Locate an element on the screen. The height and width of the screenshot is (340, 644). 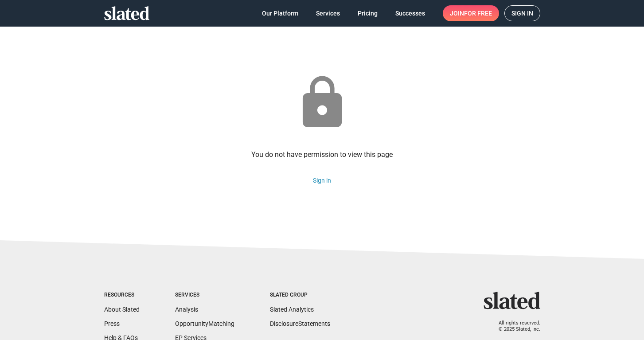
a: DisclosureStatements is located at coordinates (300, 324).